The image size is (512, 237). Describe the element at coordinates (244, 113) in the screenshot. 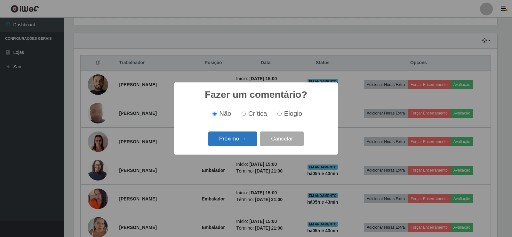

I see `input: Crítica` at that location.